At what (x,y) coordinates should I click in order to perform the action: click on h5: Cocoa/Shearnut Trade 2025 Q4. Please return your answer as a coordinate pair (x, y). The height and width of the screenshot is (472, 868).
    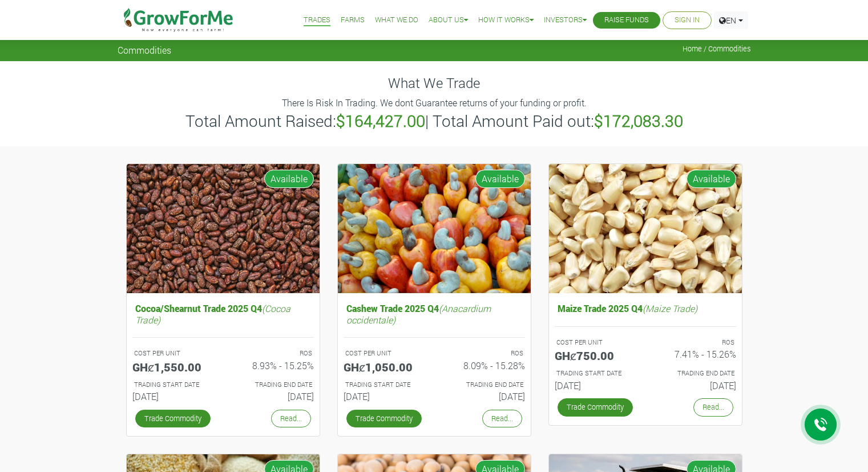
    Looking at the image, I should click on (223, 313).